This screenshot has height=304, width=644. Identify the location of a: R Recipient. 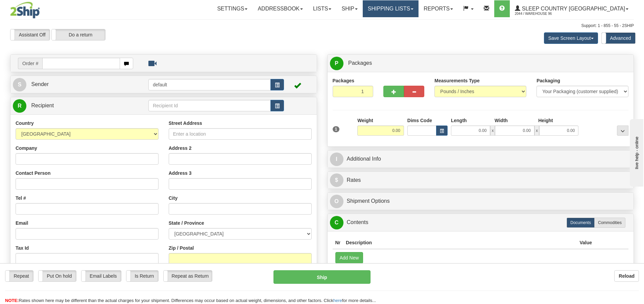
(73, 106).